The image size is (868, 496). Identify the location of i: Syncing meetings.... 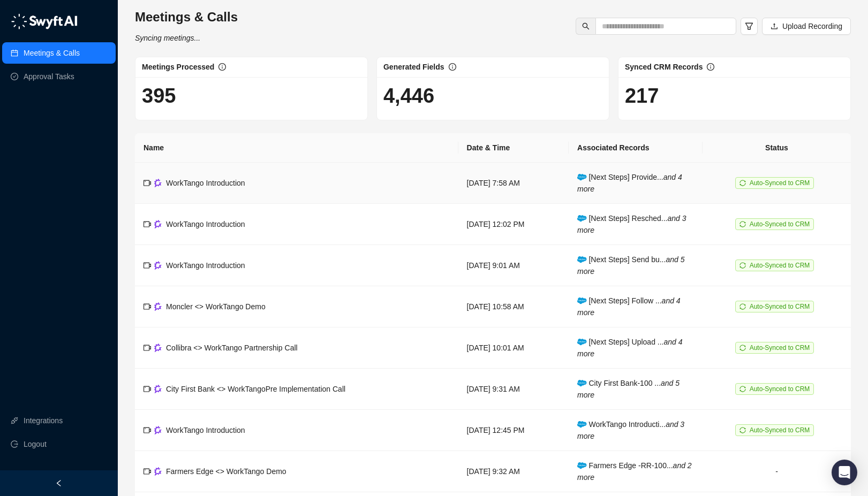
(168, 38).